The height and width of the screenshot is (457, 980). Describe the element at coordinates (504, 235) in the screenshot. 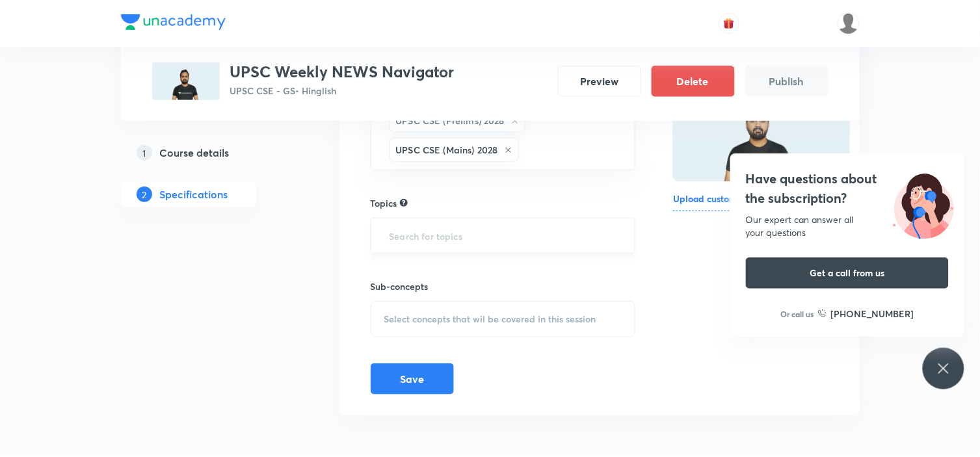

I see `input: Search for topics` at that location.